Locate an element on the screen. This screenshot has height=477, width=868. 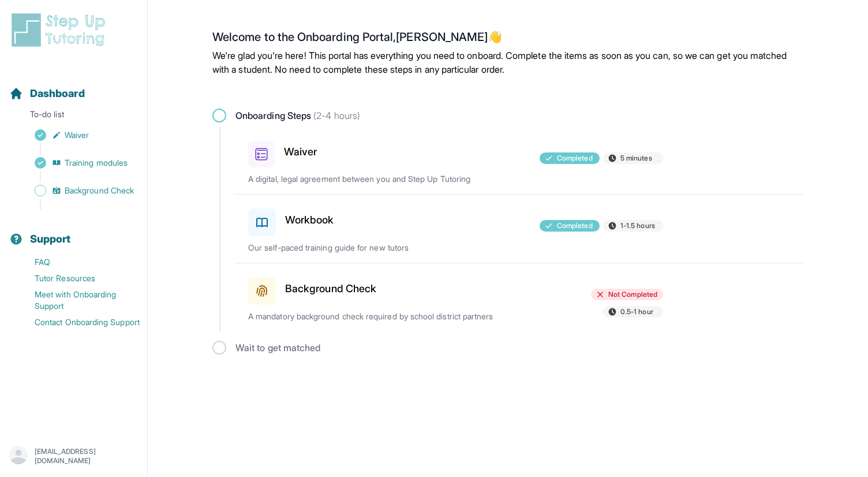
a: FAQ is located at coordinates (78, 263).